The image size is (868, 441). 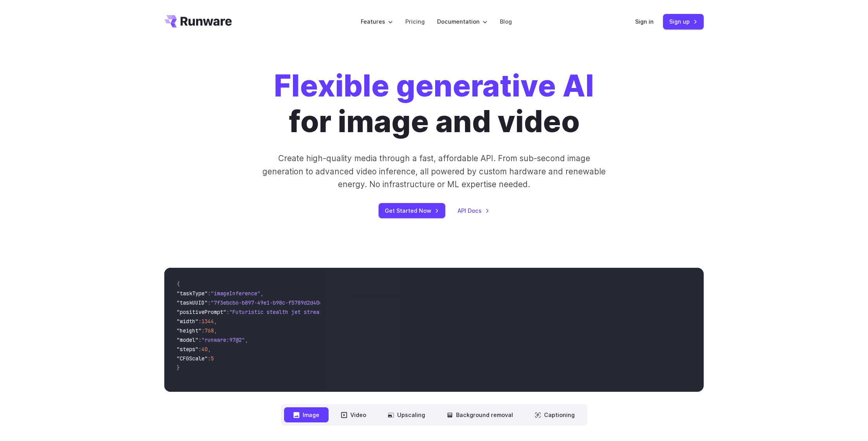 I want to click on span: "model", so click(x=188, y=340).